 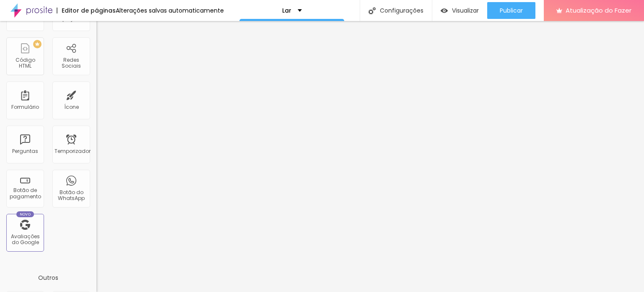 I want to click on button: Visualizar, so click(x=460, y=11).